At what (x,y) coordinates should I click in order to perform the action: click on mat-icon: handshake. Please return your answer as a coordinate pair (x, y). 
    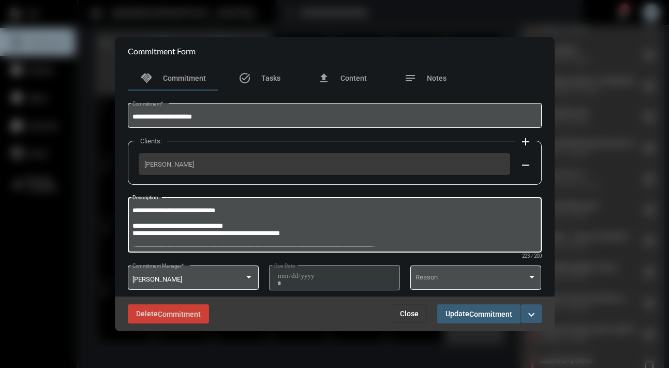
    Looking at the image, I should click on (146, 78).